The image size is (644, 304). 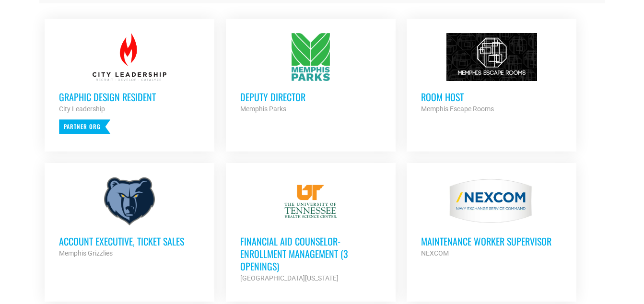 What do you see at coordinates (492, 241) in the screenshot?
I see `h3: MAINTENANCE WORKER SUPERVISOR` at bounding box center [492, 241].